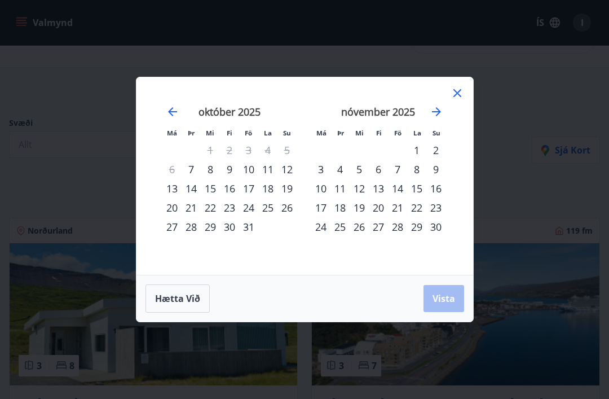 This screenshot has height=399, width=609. What do you see at coordinates (417, 188) in the screenshot?
I see `td: Choose laugardagur, 15. nóvember 2025 as your check-in date. It’s available.` at bounding box center [417, 188].